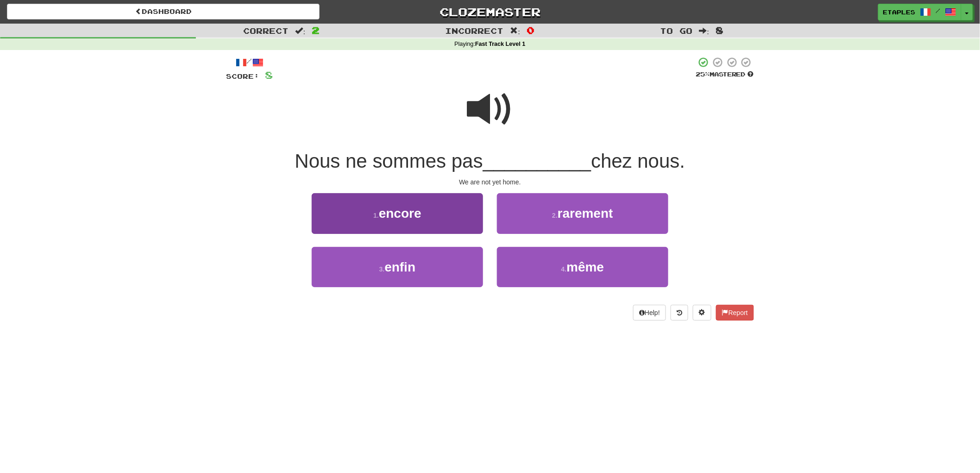  What do you see at coordinates (490, 12) in the screenshot?
I see `a: Clozemaster` at bounding box center [490, 12].